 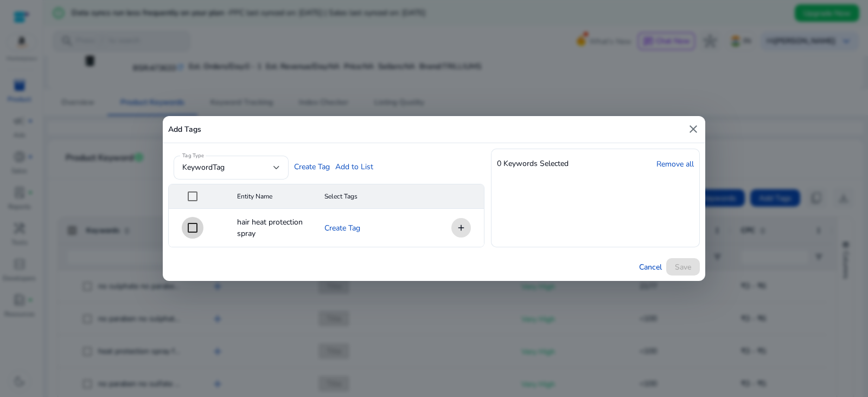 I want to click on span: keywordTag, so click(x=204, y=167).